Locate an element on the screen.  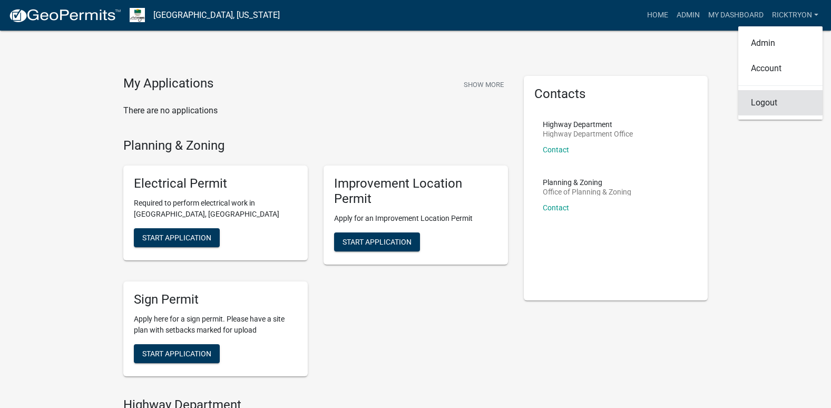
p: Office of Planning & Zoning is located at coordinates (587, 192).